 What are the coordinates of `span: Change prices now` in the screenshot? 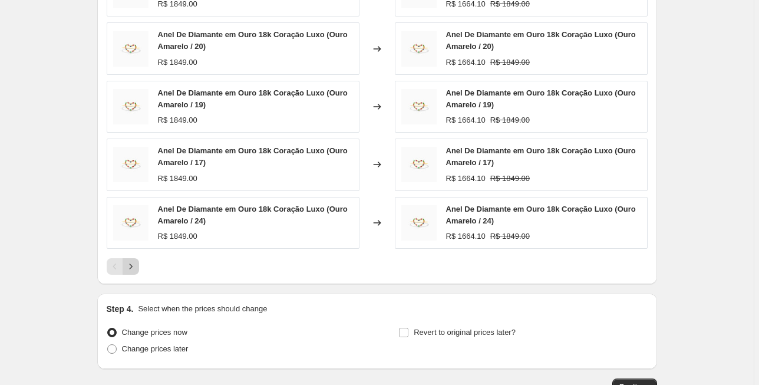 It's located at (154, 332).